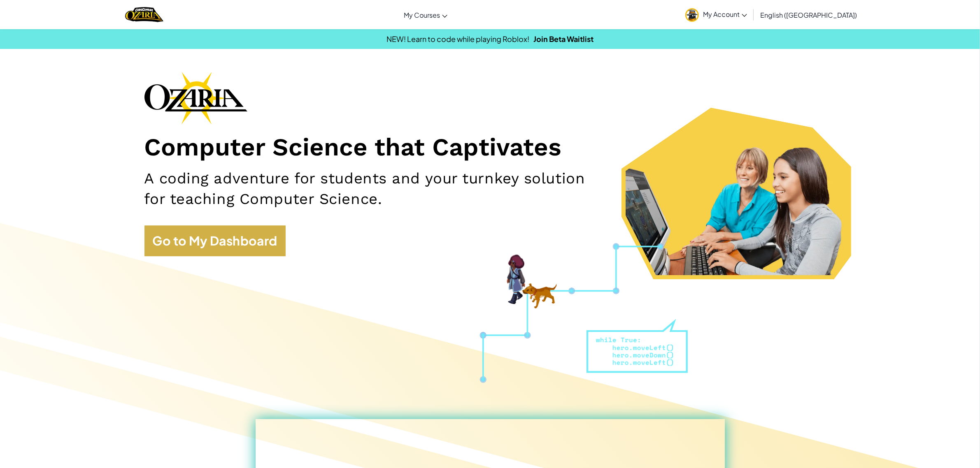 This screenshot has height=468, width=980. Describe the element at coordinates (725, 14) in the screenshot. I see `span: My Account` at that location.